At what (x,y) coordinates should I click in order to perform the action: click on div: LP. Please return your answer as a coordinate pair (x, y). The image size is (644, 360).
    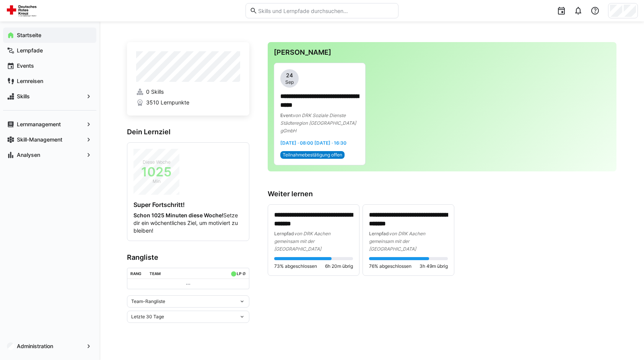
    Looking at the image, I should click on (239, 273).